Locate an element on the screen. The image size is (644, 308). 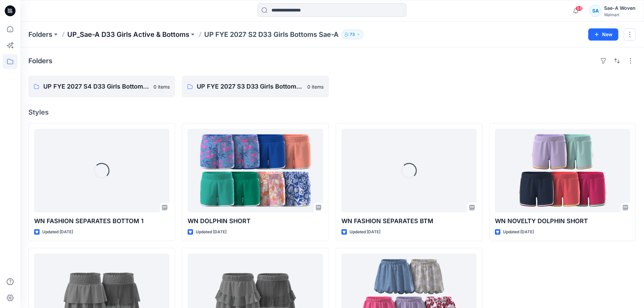
button: 73 is located at coordinates (352, 35).